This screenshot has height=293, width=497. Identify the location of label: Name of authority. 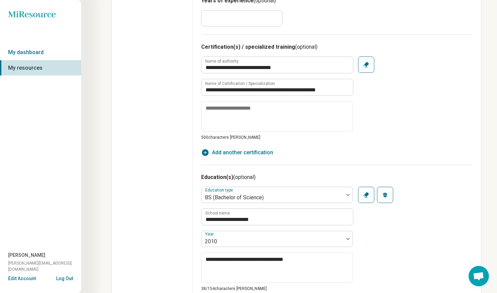
(222, 61).